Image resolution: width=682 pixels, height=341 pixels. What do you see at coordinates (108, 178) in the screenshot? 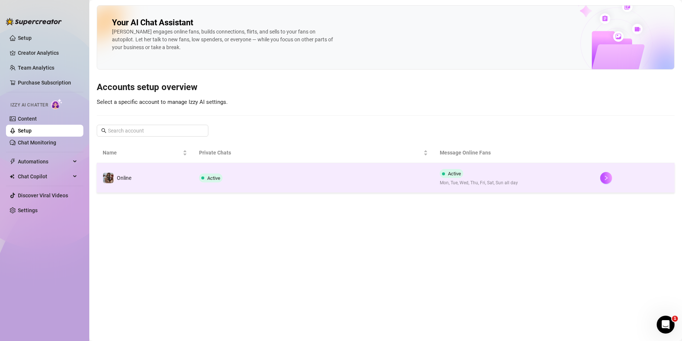
I see `img: Online` at bounding box center [108, 178].